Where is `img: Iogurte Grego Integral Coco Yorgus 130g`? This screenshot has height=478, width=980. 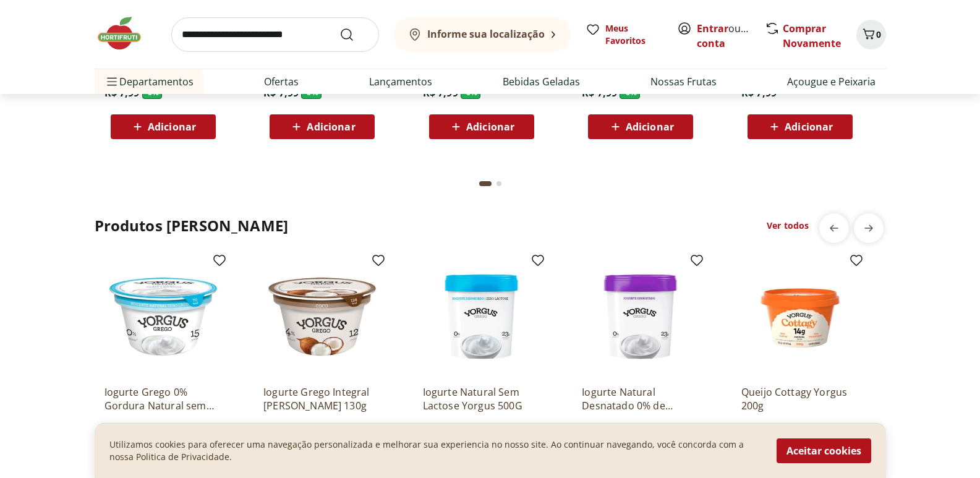
img: Iogurte Grego Integral Coco Yorgus 130g is located at coordinates (322, 317).